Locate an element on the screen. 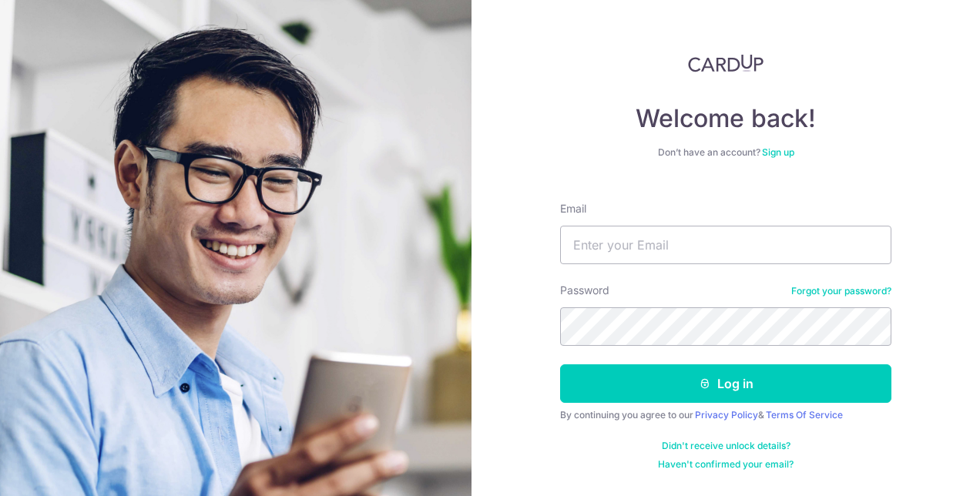 This screenshot has width=980, height=496. a: Haven't confirmed your email? is located at coordinates (726, 464).